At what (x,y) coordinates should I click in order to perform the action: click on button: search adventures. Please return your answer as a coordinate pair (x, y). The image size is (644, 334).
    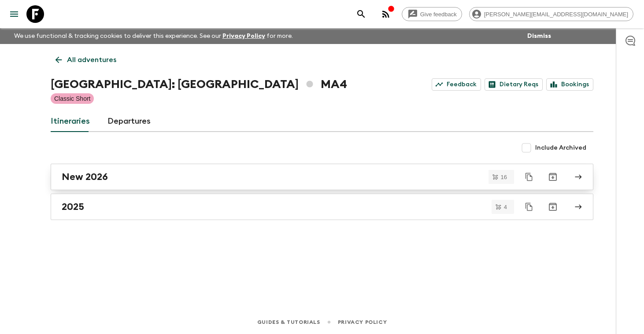
    Looking at the image, I should click on (362, 14).